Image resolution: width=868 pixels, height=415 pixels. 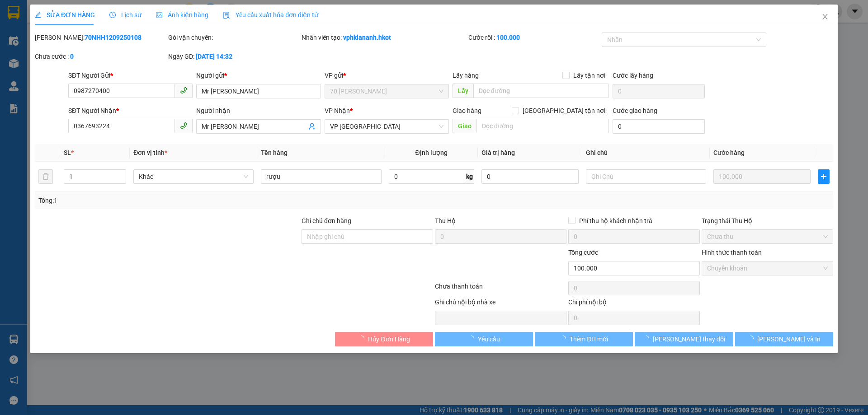 What do you see at coordinates (498, 153) in the screenshot?
I see `span: Giá trị hàng` at bounding box center [498, 153].